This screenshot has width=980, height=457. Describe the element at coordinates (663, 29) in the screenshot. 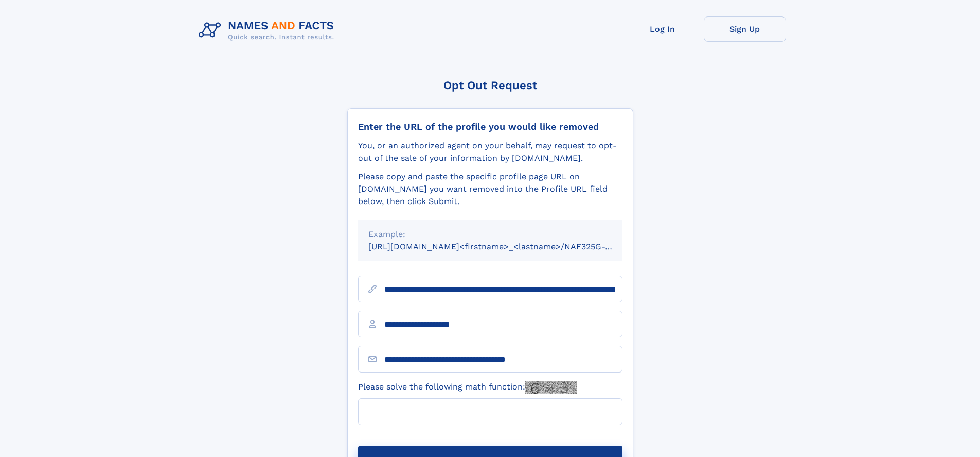

I see `a: Log In` at that location.